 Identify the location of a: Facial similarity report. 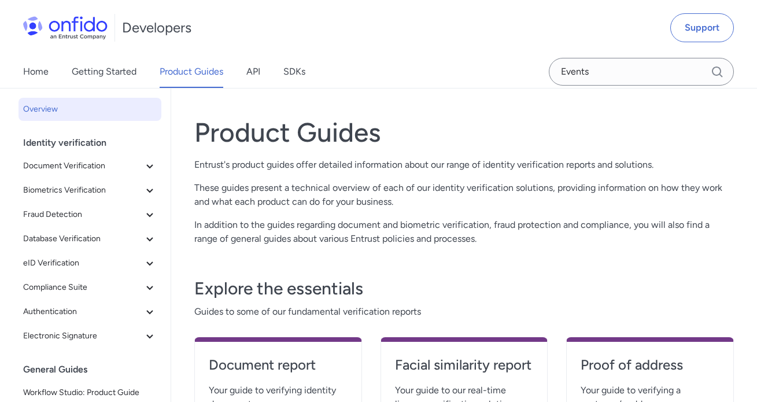
(464, 370).